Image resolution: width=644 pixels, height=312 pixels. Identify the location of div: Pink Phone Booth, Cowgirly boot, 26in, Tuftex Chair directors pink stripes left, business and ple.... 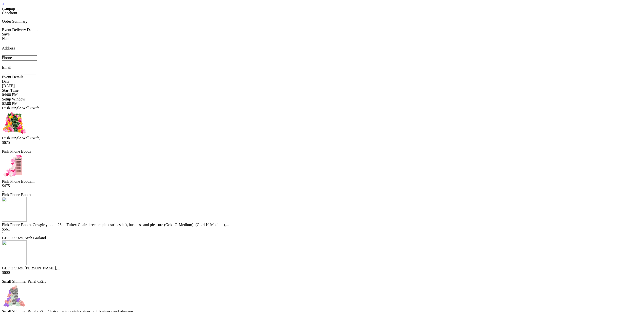
(322, 225).